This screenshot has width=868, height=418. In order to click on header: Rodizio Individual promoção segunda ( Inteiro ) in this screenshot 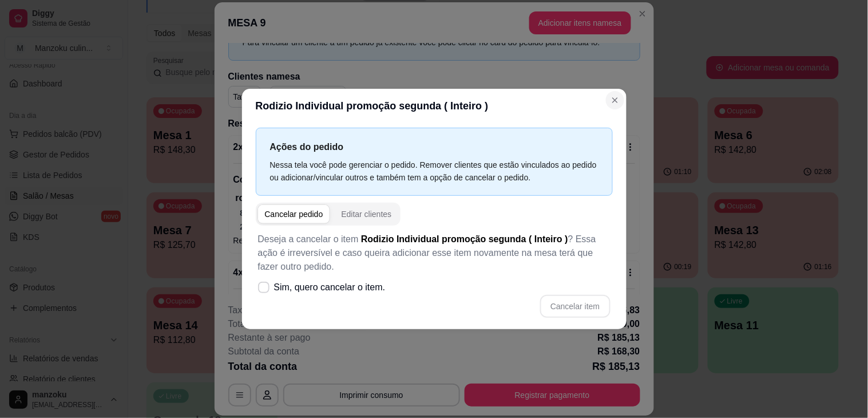, I will do `click(434, 106)`.